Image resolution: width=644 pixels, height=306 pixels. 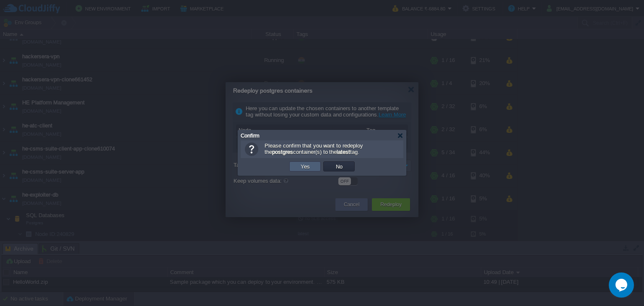 I want to click on button: Yes, so click(x=305, y=166).